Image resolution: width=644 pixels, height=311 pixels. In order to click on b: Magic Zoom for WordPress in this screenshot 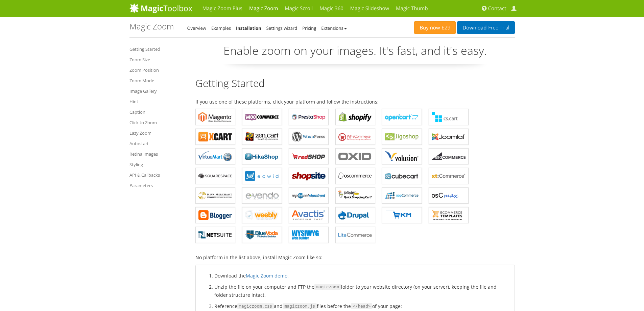, I will do `click(309, 137)`.